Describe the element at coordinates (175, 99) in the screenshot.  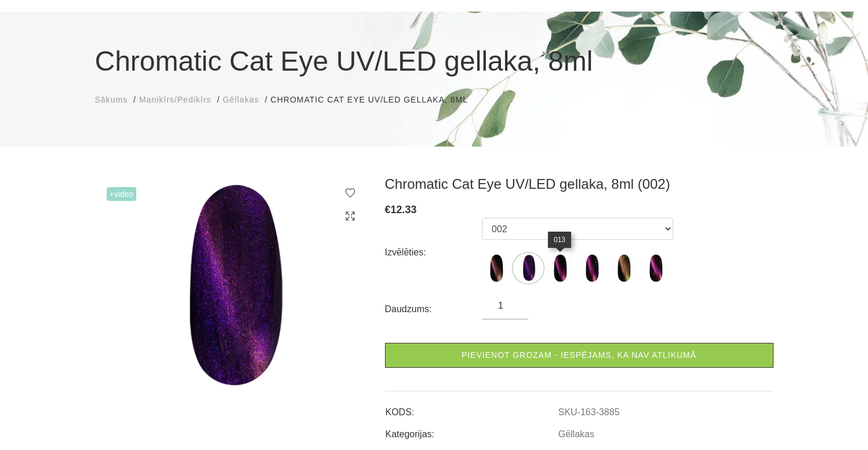
I see `a: Manikīrs/Pedikīrs` at that location.